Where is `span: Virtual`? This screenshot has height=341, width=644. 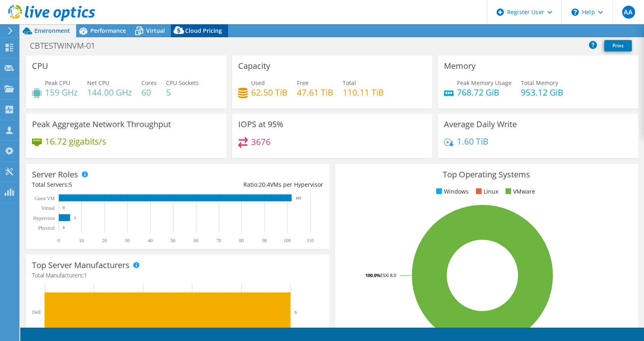
span: Virtual is located at coordinates (155, 30).